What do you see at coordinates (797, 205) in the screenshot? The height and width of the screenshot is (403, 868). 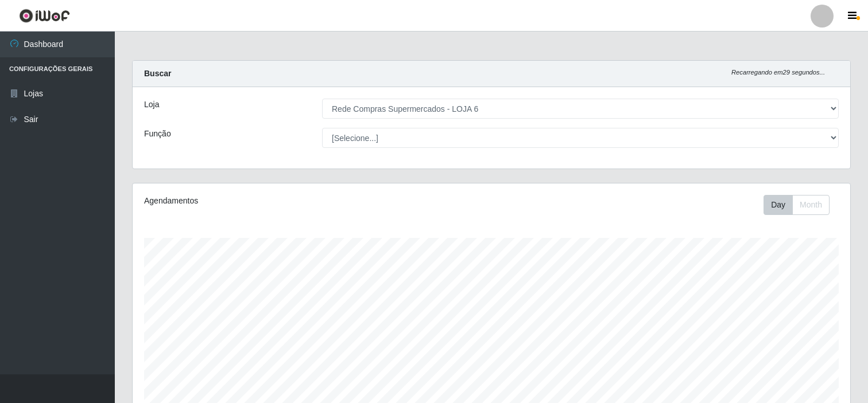 I see `div: First group` at bounding box center [797, 205].